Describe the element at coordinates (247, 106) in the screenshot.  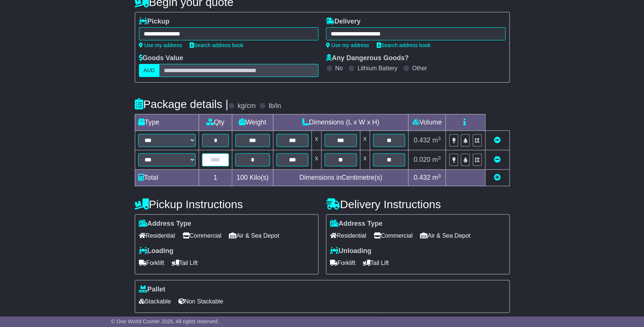
I see `label: kg/cm` at that location.